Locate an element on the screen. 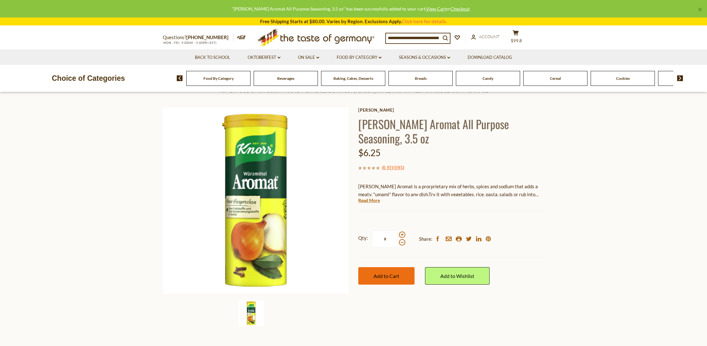  a: Beverages is located at coordinates (286, 78).